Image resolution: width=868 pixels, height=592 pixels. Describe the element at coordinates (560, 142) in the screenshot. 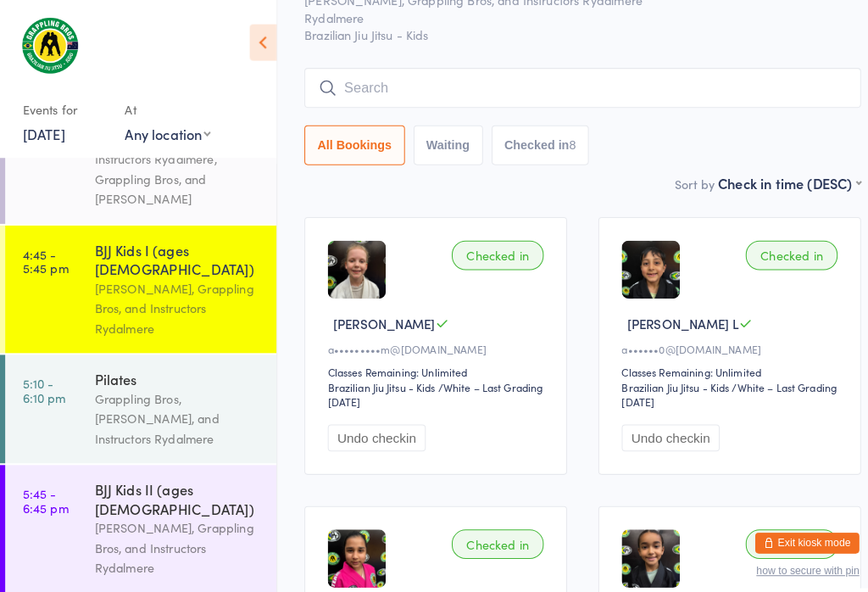

I see `div: 8` at that location.